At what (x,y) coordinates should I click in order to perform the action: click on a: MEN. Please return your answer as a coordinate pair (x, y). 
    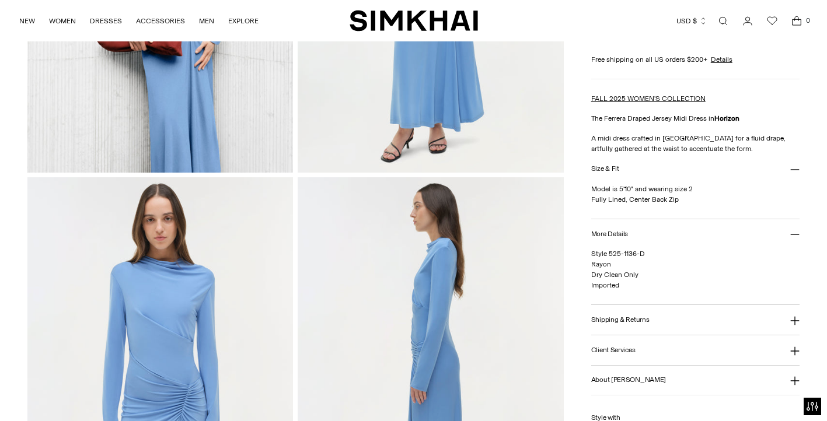
    Looking at the image, I should click on (207, 21).